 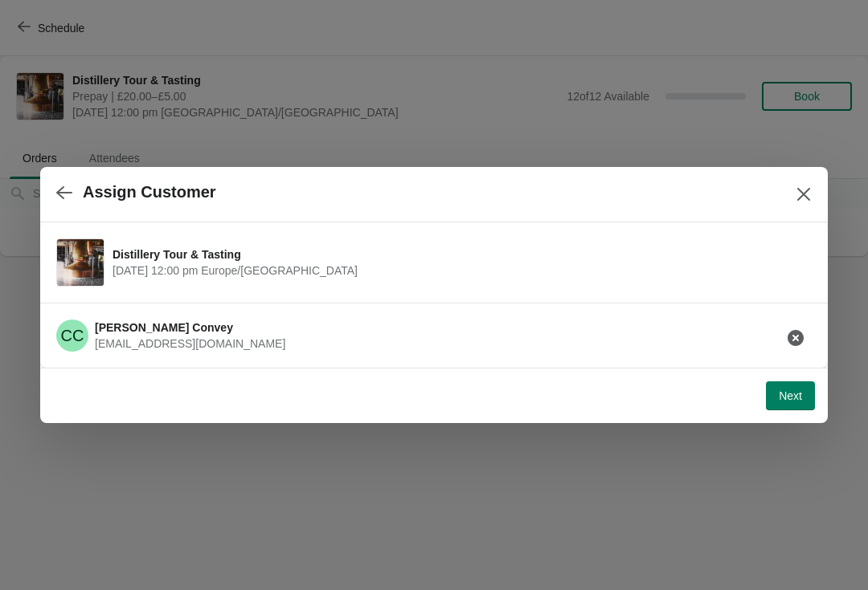 What do you see at coordinates (790, 396) in the screenshot?
I see `button: Next` at bounding box center [790, 396].